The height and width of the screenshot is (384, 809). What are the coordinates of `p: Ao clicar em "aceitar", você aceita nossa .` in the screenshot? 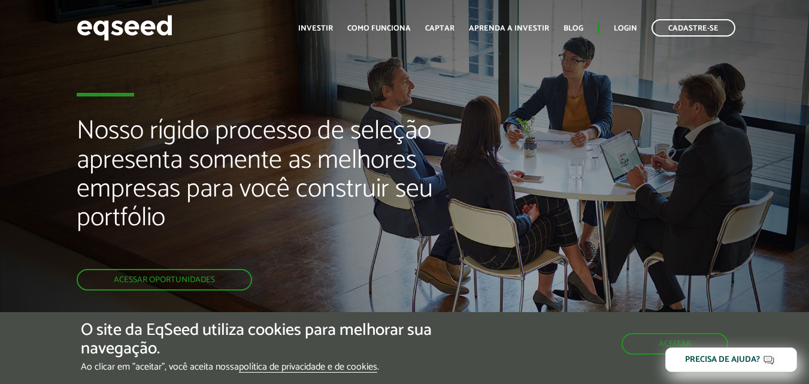 It's located at (275, 367).